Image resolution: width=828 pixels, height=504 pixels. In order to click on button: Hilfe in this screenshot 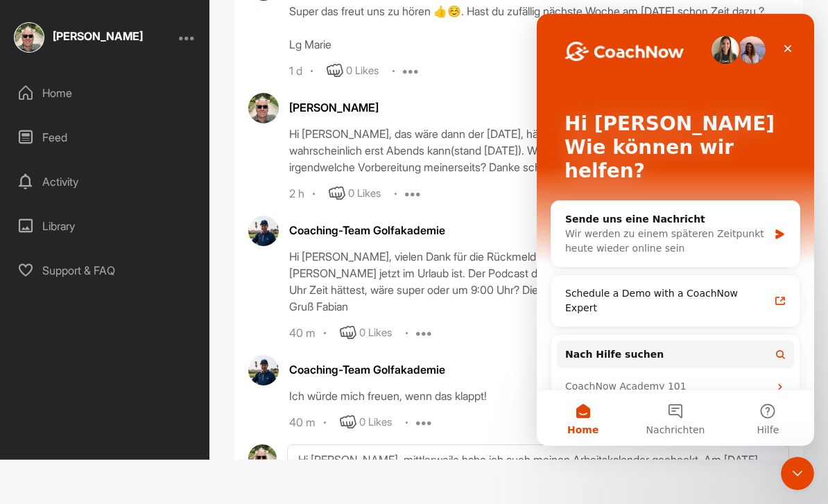, I will do `click(231, 404)`.